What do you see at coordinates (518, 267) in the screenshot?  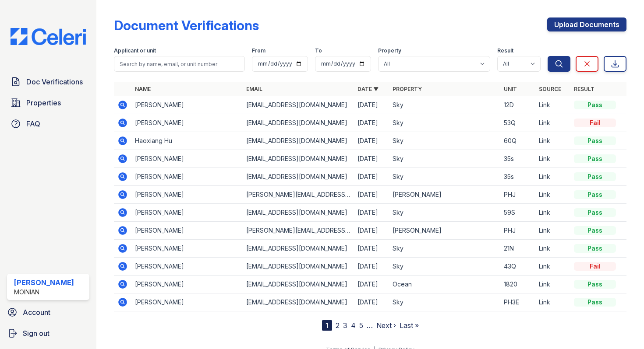 I see `td: 43Q` at bounding box center [518, 267].